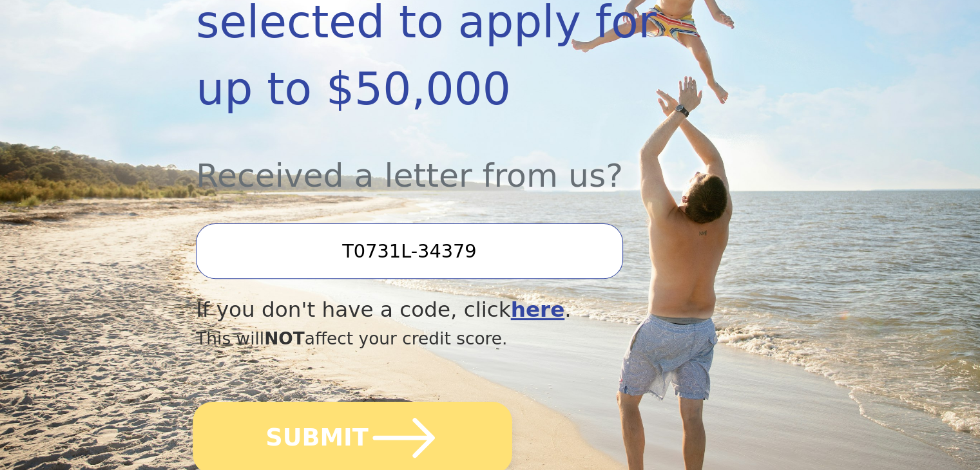  What do you see at coordinates (446, 161) in the screenshot?
I see `div: Received a letter from us?` at bounding box center [446, 161].